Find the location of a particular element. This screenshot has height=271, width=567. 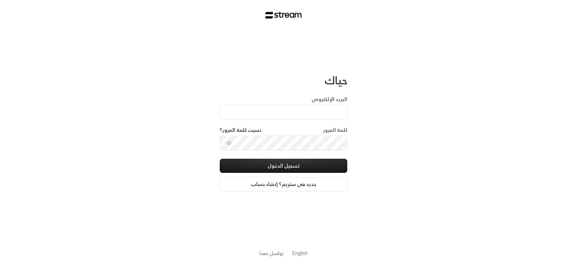

a: جديد في ستريم؟ إنشاء حساب is located at coordinates (283, 184).